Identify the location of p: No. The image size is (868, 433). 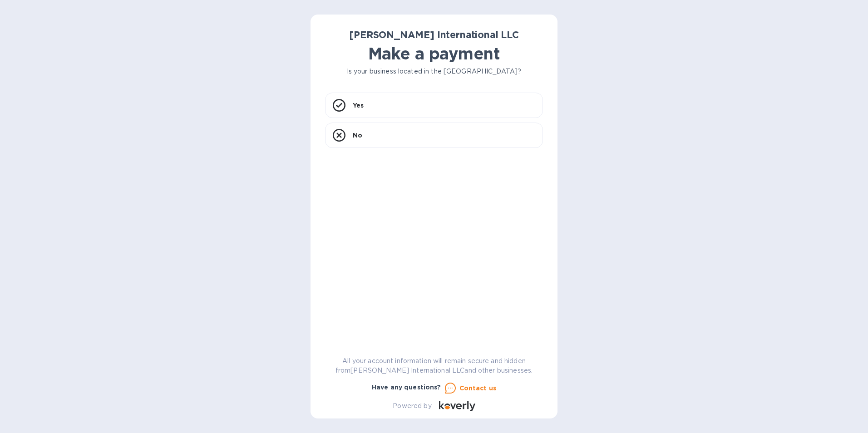
(357, 136).